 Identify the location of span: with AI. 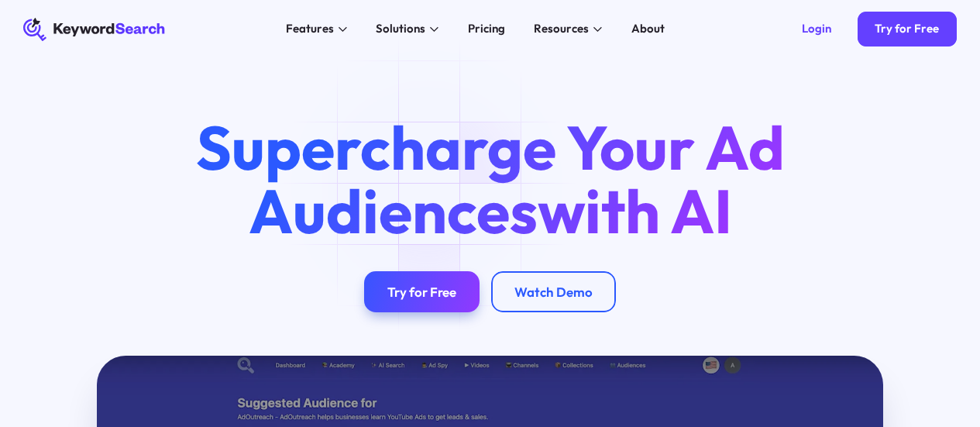
(635, 211).